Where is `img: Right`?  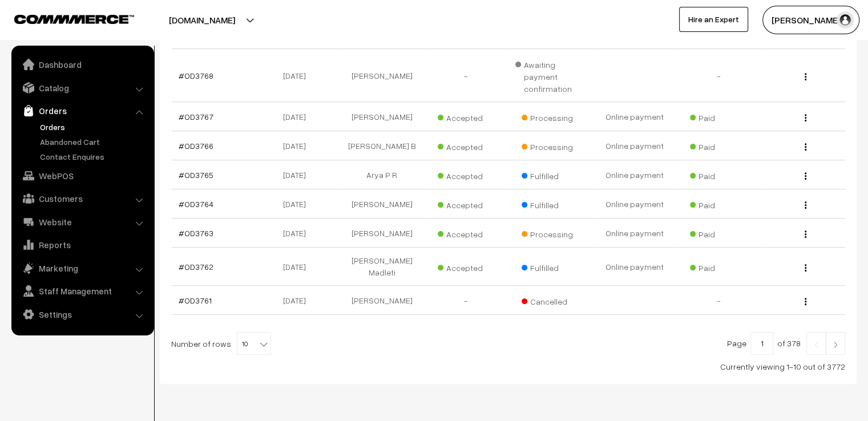 img: Right is located at coordinates (835, 345).